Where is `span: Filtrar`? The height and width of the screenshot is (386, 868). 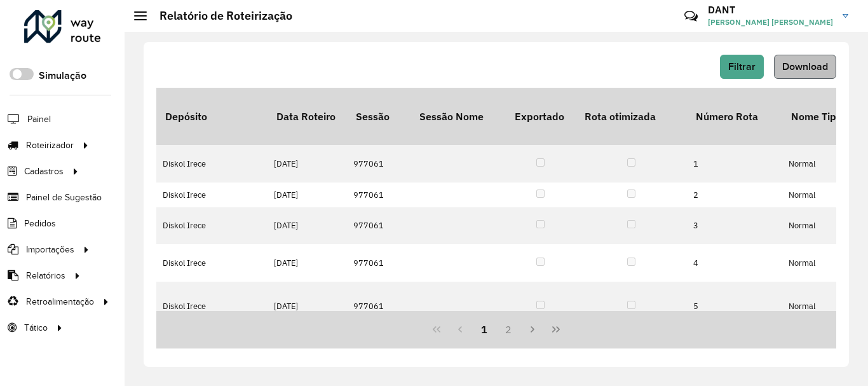 span: Filtrar is located at coordinates (741, 66).